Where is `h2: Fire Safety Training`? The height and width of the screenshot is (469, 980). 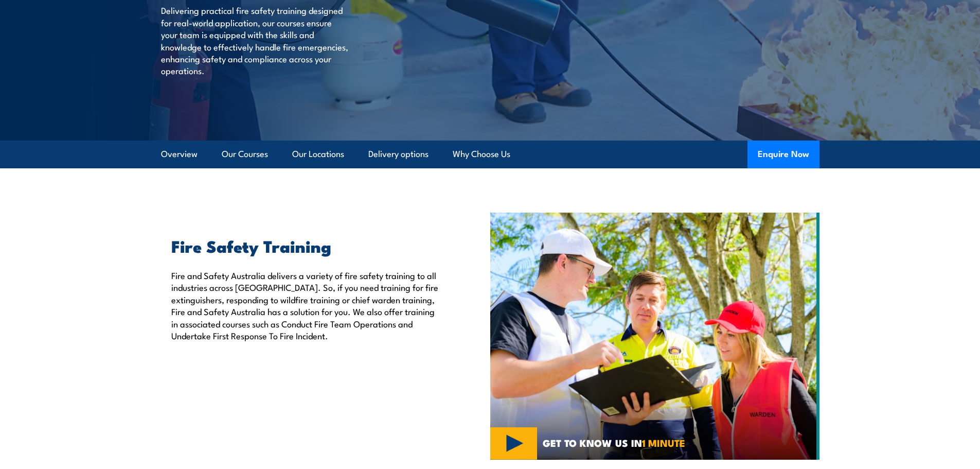
h2: Fire Safety Training is located at coordinates (307, 245).